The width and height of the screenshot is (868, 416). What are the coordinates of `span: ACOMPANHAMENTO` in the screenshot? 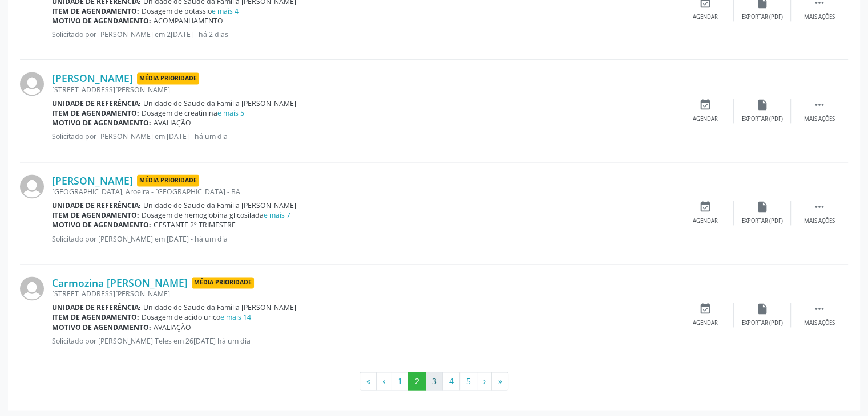 It's located at (188, 20).